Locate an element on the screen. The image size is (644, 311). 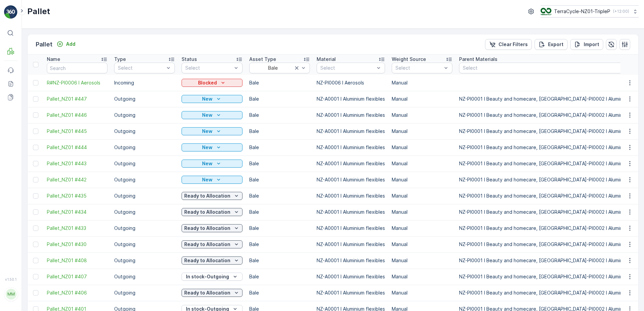
p: Material is located at coordinates (326, 59).